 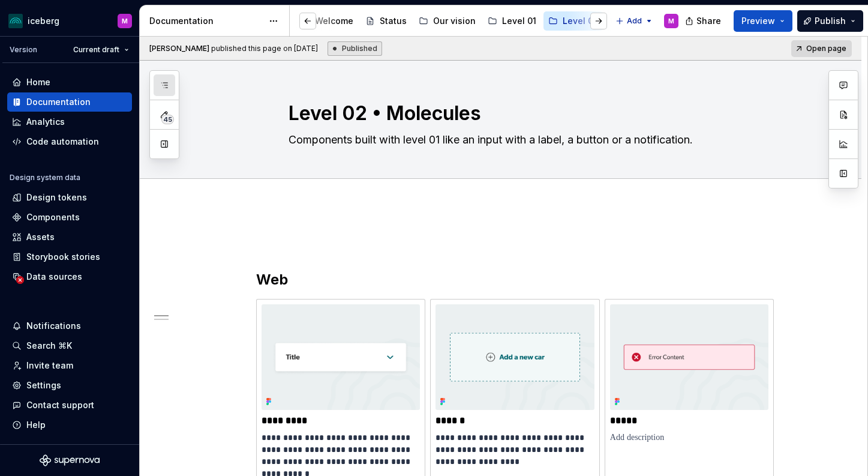 I want to click on div: Home, so click(x=38, y=83).